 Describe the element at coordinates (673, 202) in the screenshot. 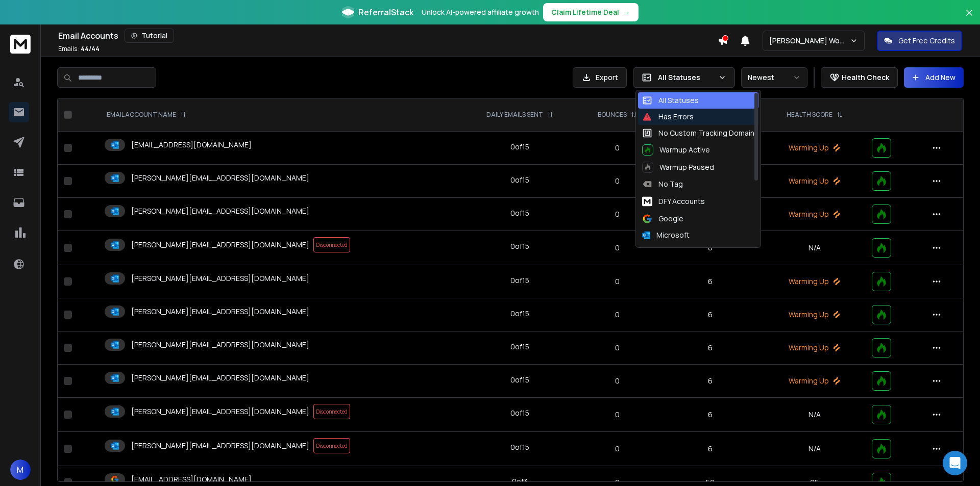

I see `div: DFY Accounts` at that location.